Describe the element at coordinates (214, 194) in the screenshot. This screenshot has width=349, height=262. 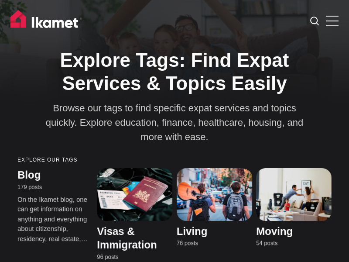
I see `img: Living` at that location.